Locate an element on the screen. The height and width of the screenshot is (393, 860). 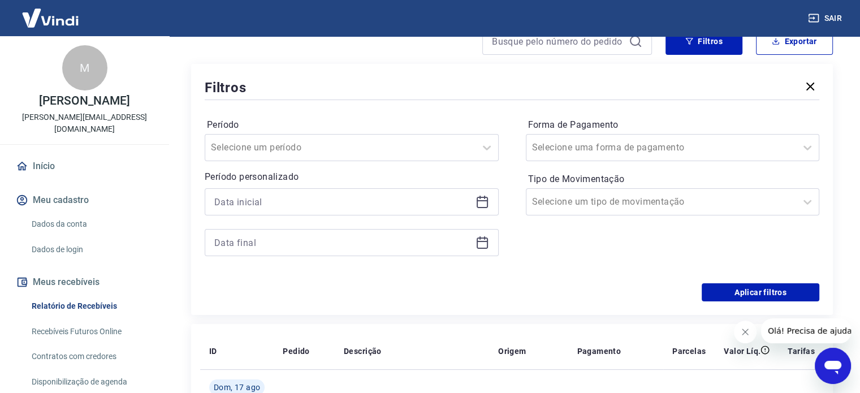
button: Filtros is located at coordinates (704, 41).